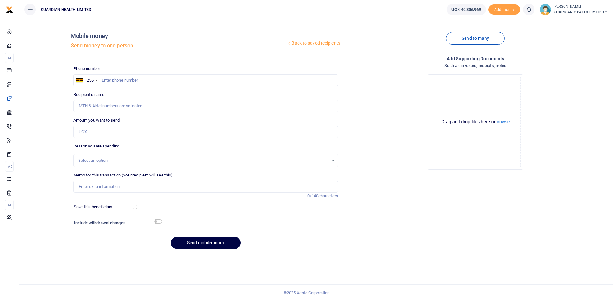 The width and height of the screenshot is (613, 301). I want to click on a: Back to saved recipients, so click(313, 43).